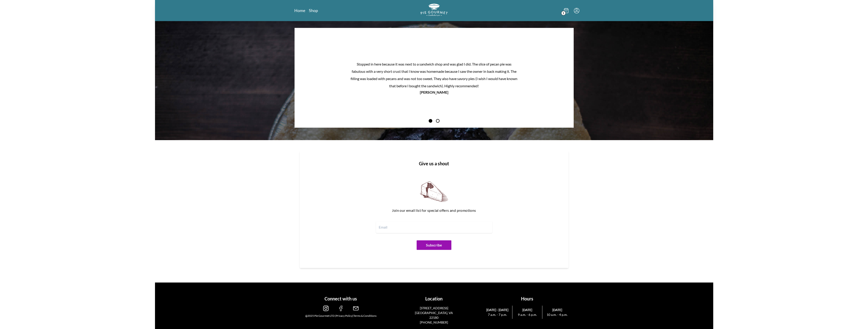 This screenshot has width=868, height=329. I want to click on img: newsletter, so click(434, 192).